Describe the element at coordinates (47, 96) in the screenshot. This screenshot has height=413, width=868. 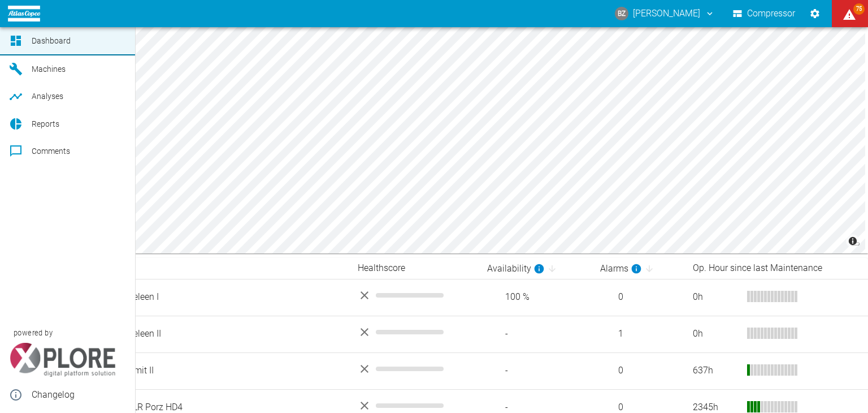
I see `span: Analyses` at that location.